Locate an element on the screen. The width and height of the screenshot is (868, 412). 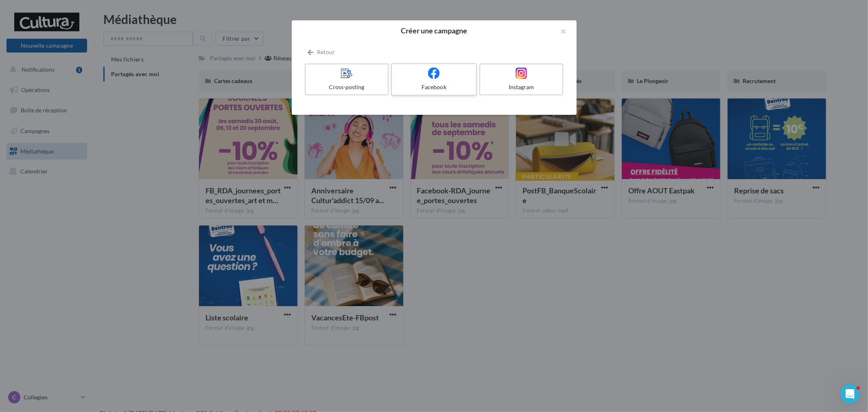
button: Retour is located at coordinates (322, 52).